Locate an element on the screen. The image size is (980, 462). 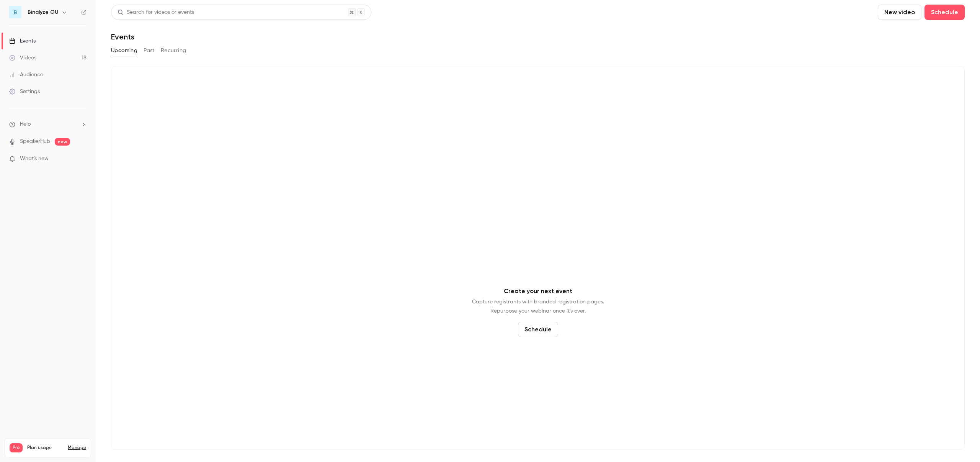
a: SpeakerHub is located at coordinates (35, 141).